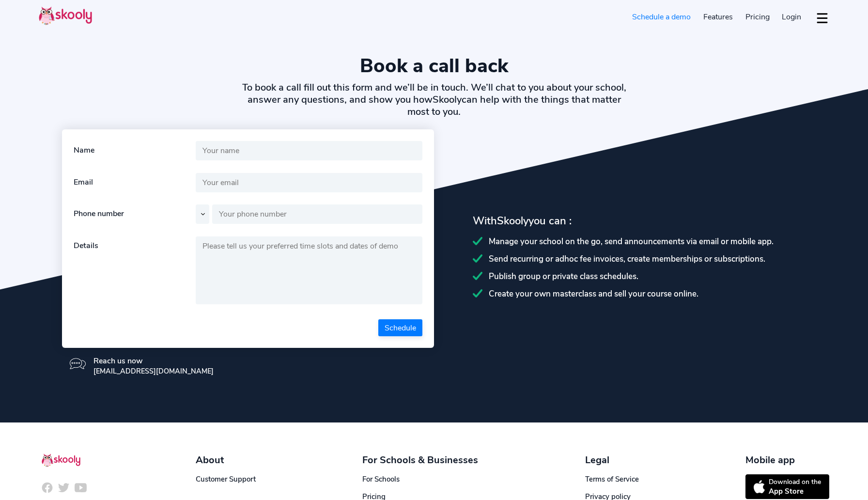 The height and width of the screenshot is (500, 868). Describe the element at coordinates (718, 17) in the screenshot. I see `a: Features` at that location.